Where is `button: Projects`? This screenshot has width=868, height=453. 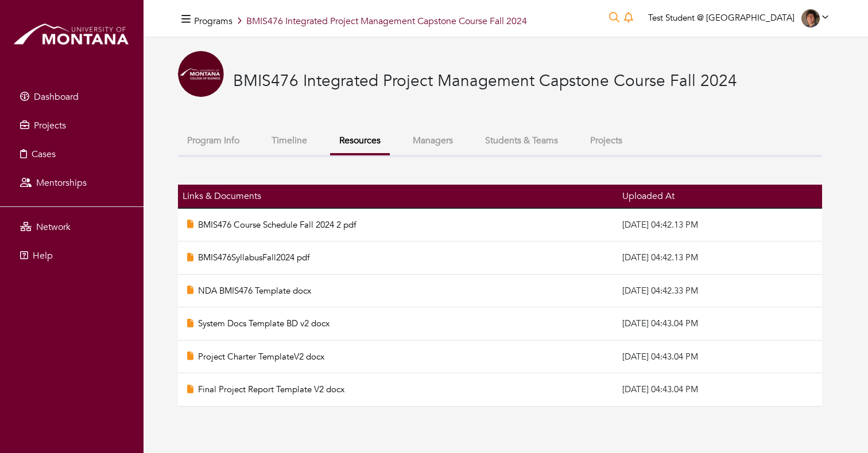 button: Projects is located at coordinates (606, 140).